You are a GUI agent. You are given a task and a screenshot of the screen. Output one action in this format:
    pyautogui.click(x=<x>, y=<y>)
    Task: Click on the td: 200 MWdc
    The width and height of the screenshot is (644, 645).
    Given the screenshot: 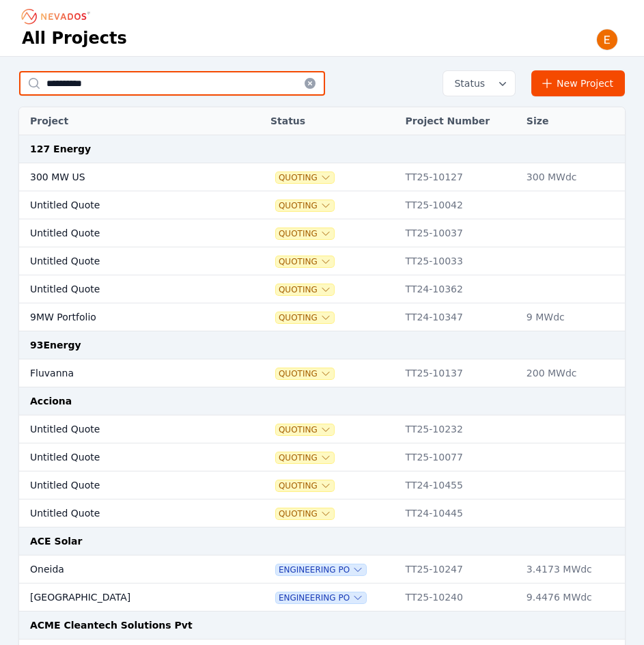 What is the action you would take?
    pyautogui.click(x=572, y=373)
    